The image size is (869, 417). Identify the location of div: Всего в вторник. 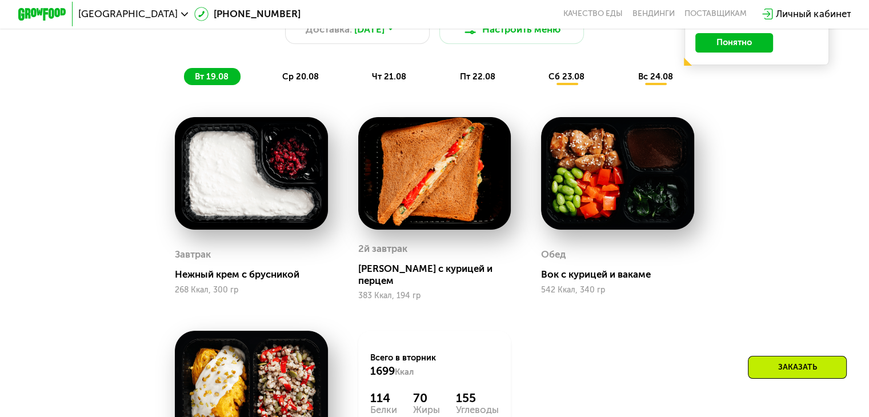
(434, 365).